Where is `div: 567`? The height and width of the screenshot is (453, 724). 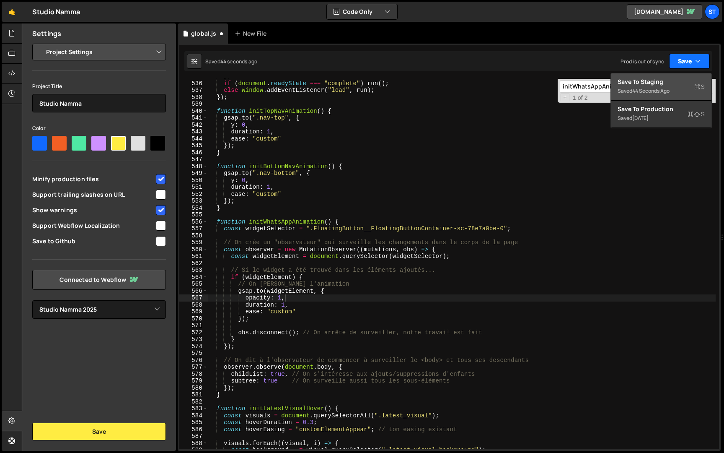
div: 567 is located at coordinates (194, 298).